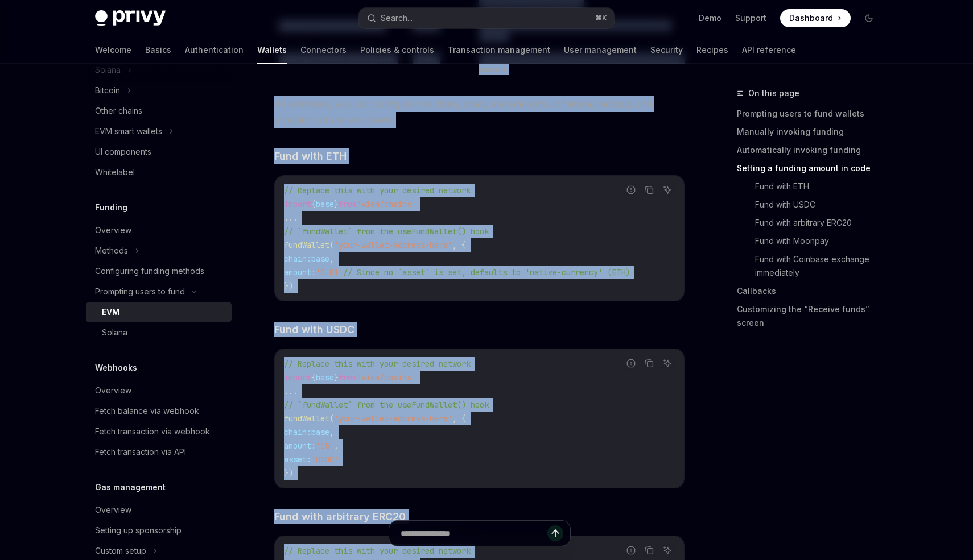 The height and width of the screenshot is (560, 973). What do you see at coordinates (158, 271) in the screenshot?
I see `a: Configuring funding methods` at bounding box center [158, 271].